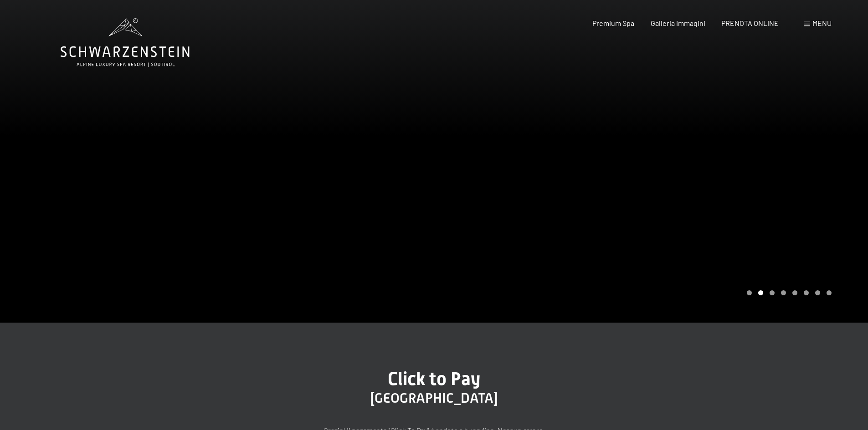  What do you see at coordinates (678, 23) in the screenshot?
I see `a: Galleria immagini` at bounding box center [678, 23].